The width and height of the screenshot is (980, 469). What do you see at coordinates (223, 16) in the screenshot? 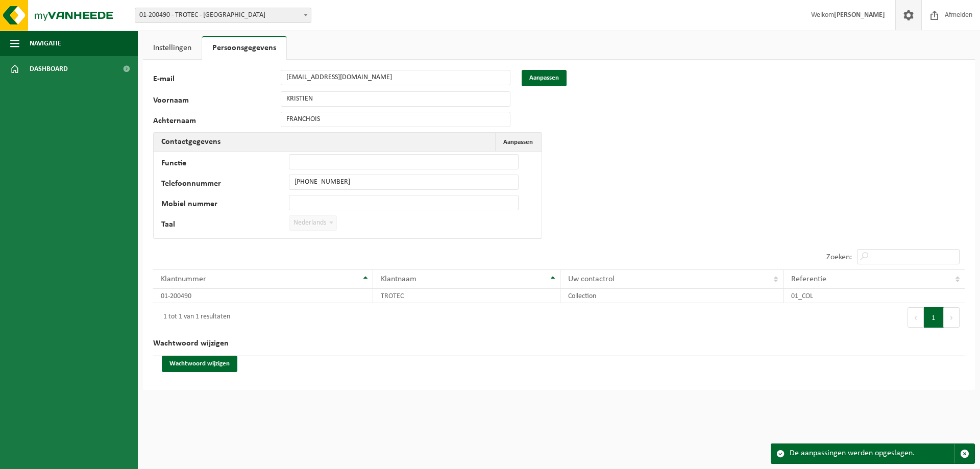
I see `span: 01-200490 - TROTEC - VEURNE` at bounding box center [223, 16].